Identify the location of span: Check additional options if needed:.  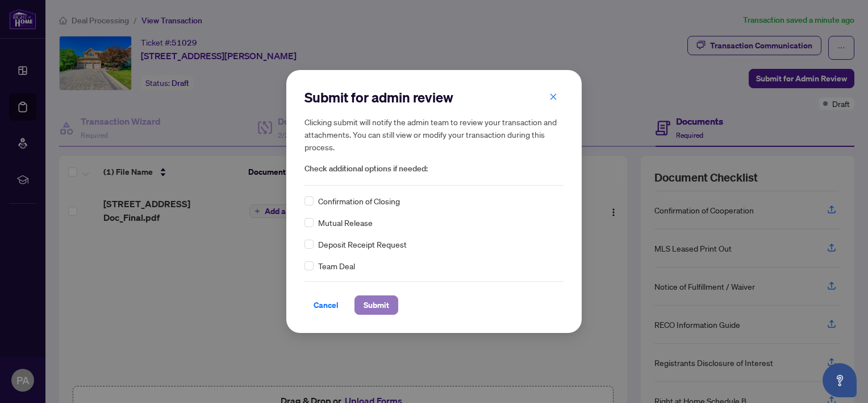
(434, 168).